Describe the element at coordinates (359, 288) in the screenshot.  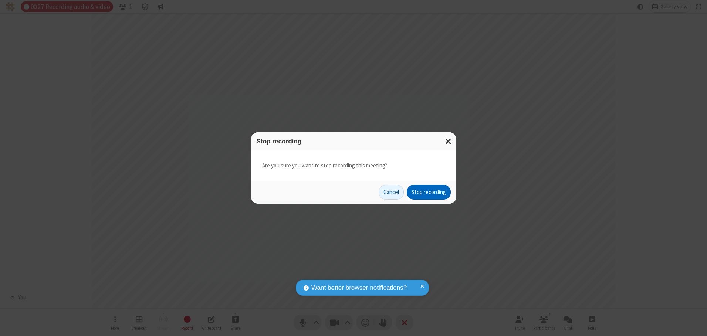
I see `span: Want better browser notifications?` at that location.